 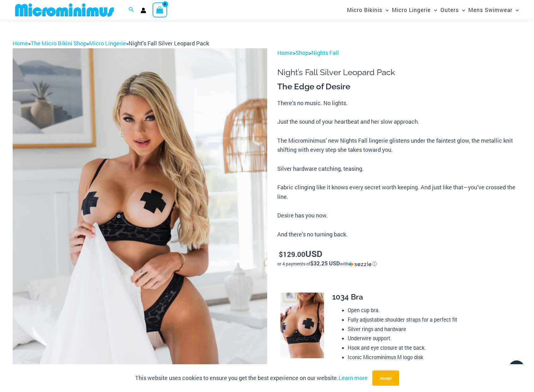 I want to click on bdi: 129.00, so click(x=292, y=254).